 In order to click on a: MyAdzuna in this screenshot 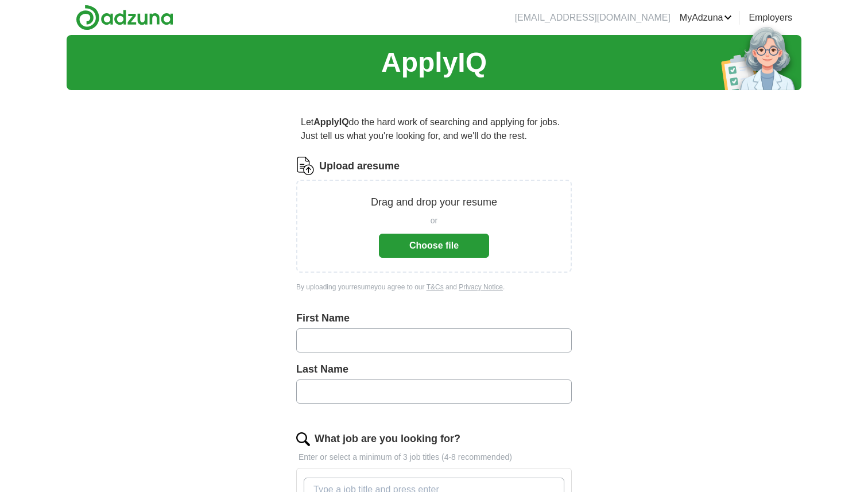, I will do `click(706, 18)`.